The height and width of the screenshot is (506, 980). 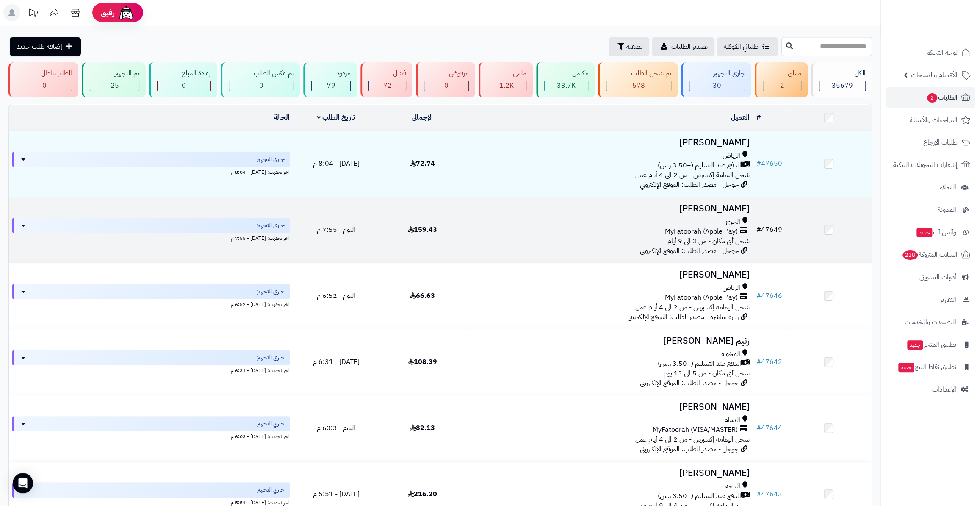 I want to click on span: الباحة, so click(x=732, y=486).